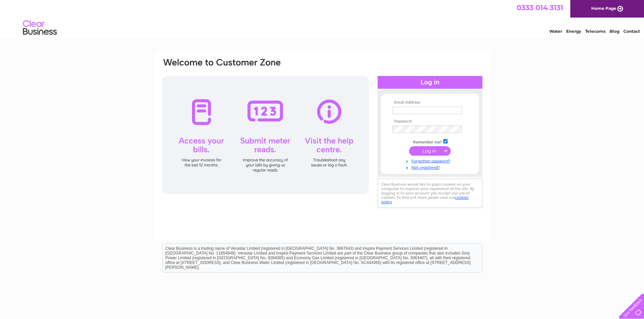 The width and height of the screenshot is (644, 319). What do you see at coordinates (430, 167) in the screenshot?
I see `a: Not registered?` at bounding box center [430, 167].